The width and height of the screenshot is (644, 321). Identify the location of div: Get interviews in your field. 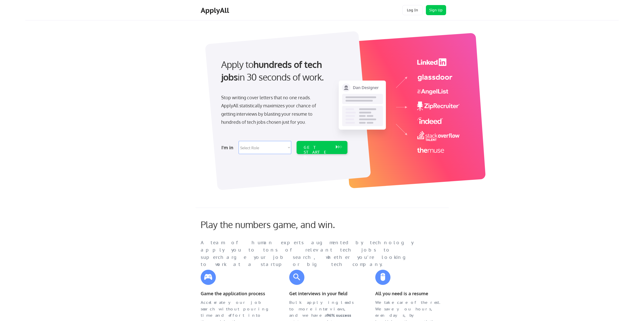
(323, 294).